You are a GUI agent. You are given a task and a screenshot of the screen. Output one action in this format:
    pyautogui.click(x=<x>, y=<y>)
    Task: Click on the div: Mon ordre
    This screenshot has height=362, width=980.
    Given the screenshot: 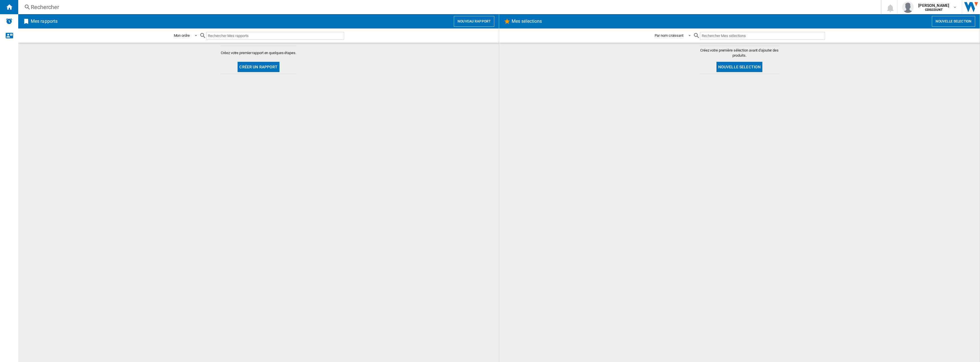 What is the action you would take?
    pyautogui.click(x=182, y=35)
    